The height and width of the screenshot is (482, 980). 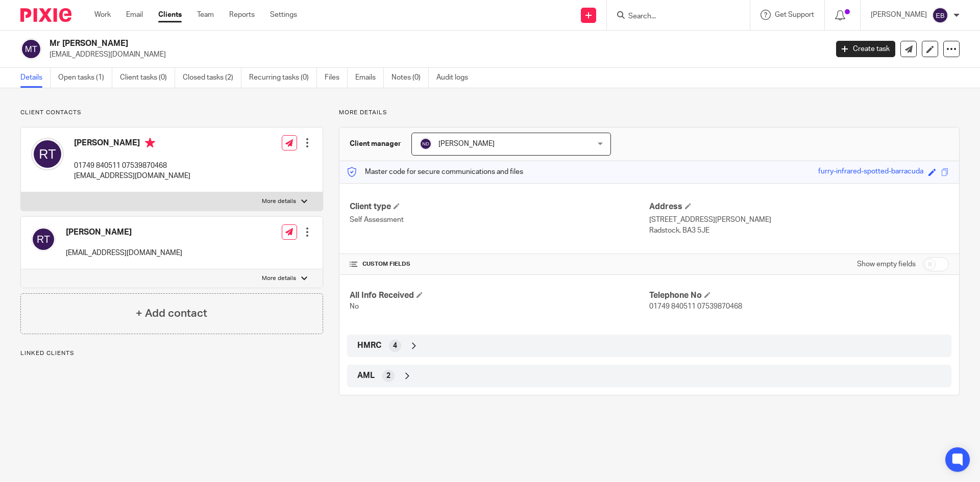 What do you see at coordinates (134, 15) in the screenshot?
I see `a: Email` at bounding box center [134, 15].